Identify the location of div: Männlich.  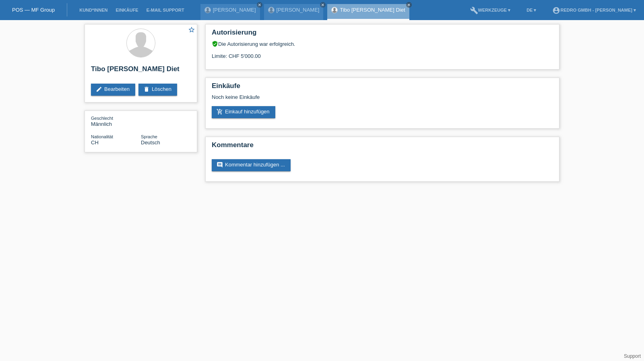
(116, 121).